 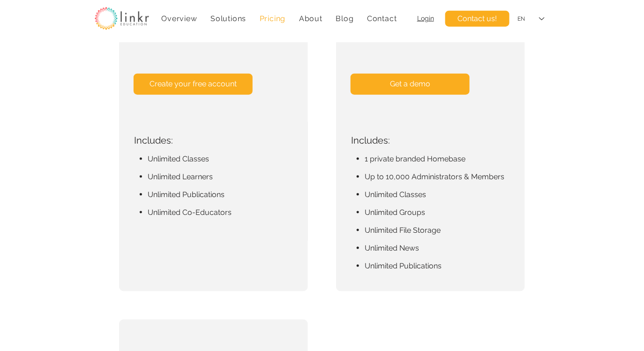 What do you see at coordinates (311, 18) in the screenshot?
I see `span: About` at bounding box center [311, 18].